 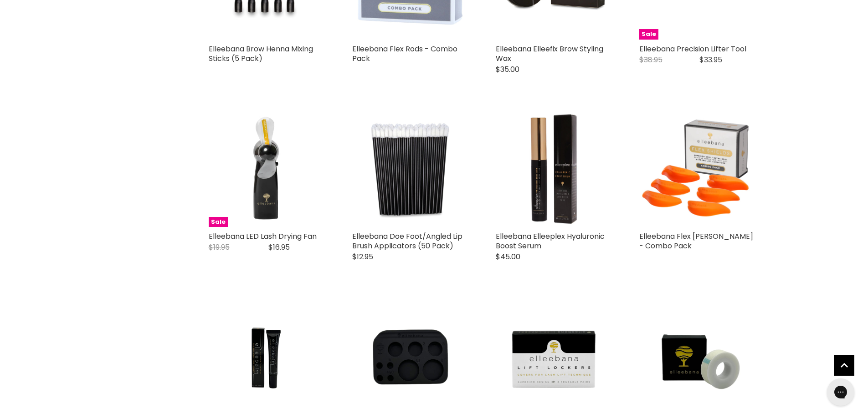 I want to click on img: Elleebana Lift Lockers, so click(x=553, y=357).